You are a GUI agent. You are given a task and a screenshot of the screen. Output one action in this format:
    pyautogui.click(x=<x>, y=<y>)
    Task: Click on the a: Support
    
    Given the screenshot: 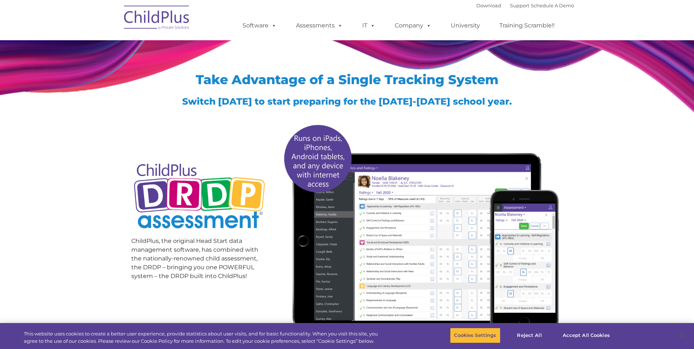 What is the action you would take?
    pyautogui.click(x=519, y=5)
    